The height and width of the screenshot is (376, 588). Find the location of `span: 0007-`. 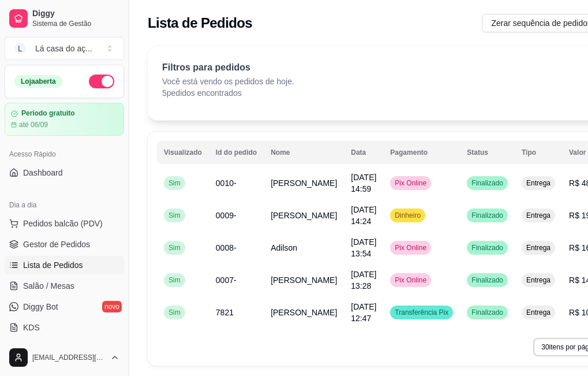

span: 0007- is located at coordinates (226, 280).